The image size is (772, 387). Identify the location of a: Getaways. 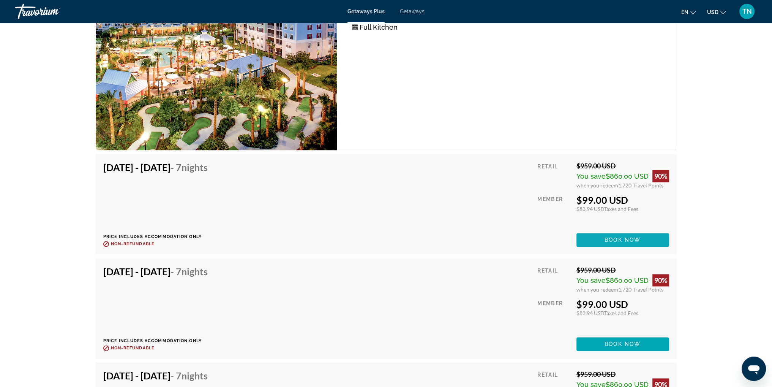
(412, 11).